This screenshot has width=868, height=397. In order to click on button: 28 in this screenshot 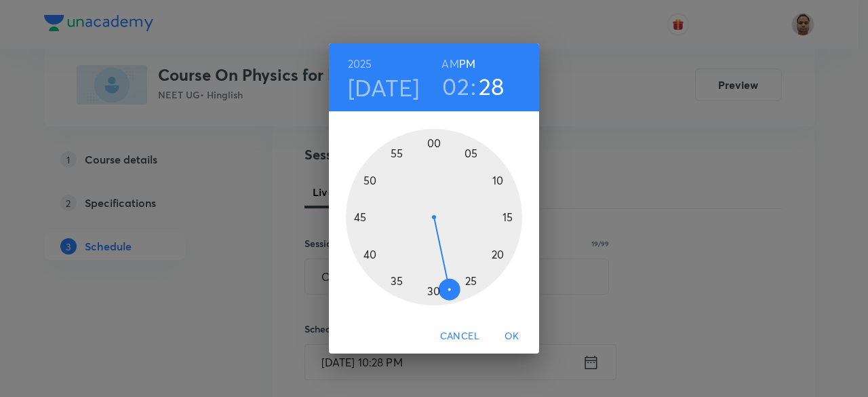, I will do `click(492, 86)`.